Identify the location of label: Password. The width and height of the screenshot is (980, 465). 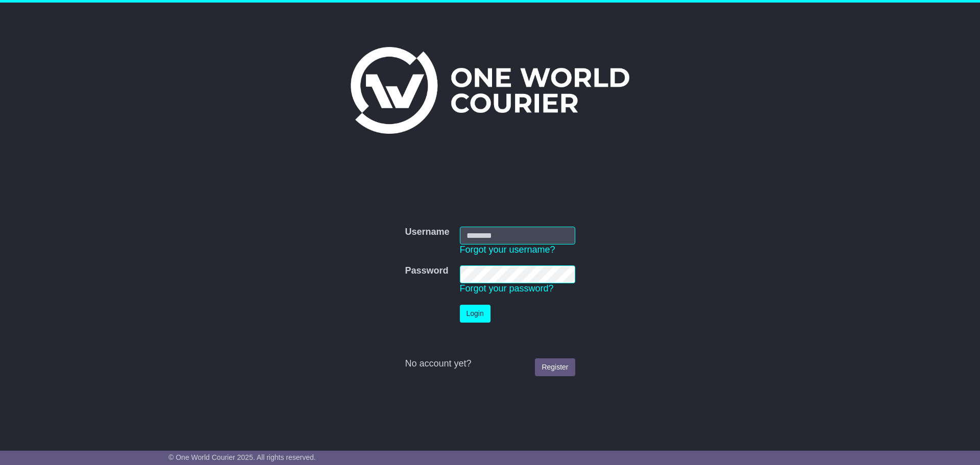
(426, 271).